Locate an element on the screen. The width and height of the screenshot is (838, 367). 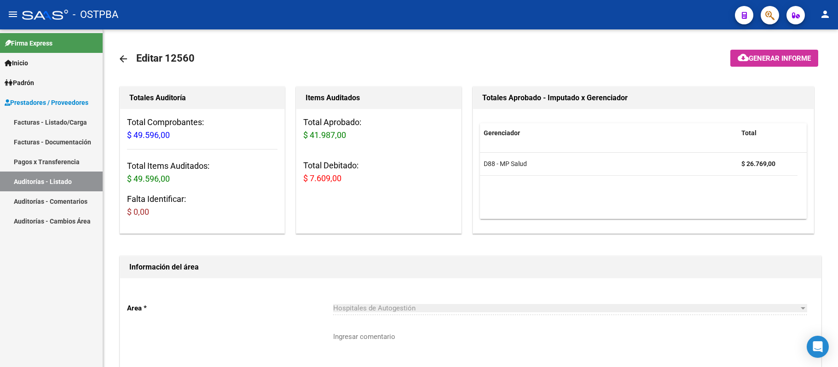
span: $ 7.609,00 is located at coordinates (322, 178).